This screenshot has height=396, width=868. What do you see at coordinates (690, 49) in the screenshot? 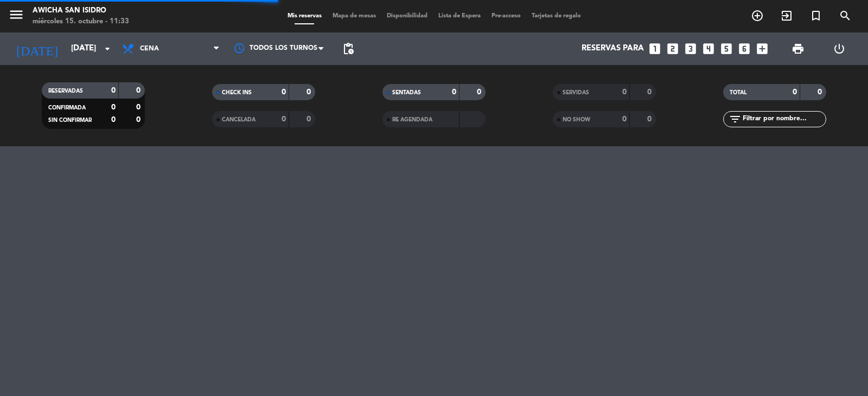
I see `i: looks_3` at bounding box center [690, 49].